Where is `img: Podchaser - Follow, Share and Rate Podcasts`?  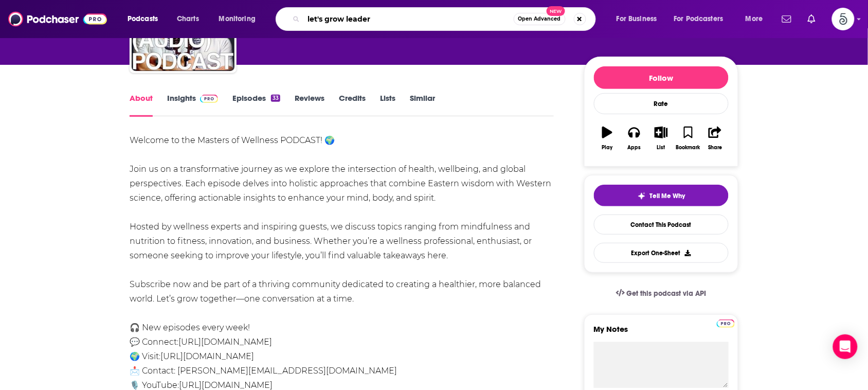
img: Podchaser - Follow, Share and Rate Podcasts is located at coordinates (57, 19).